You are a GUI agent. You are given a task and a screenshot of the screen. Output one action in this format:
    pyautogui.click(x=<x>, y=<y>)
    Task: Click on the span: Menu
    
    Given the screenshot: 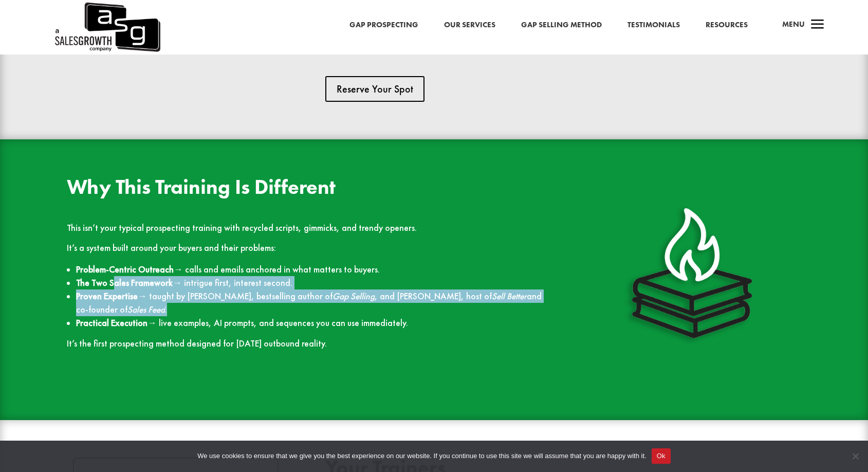 What is the action you would take?
    pyautogui.click(x=794, y=24)
    